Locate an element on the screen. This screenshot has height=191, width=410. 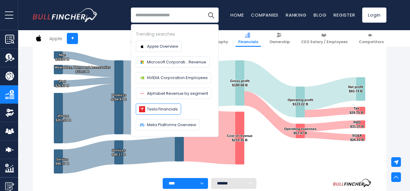
text: Cost of revenue $210.35 B is located at coordinates (239, 138).